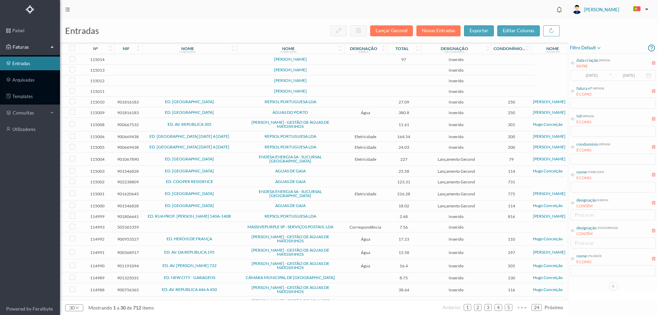 Image resolution: width=658 pixels, height=315 pixels. Describe the element at coordinates (468, 308) in the screenshot. I see `a: 1` at that location.